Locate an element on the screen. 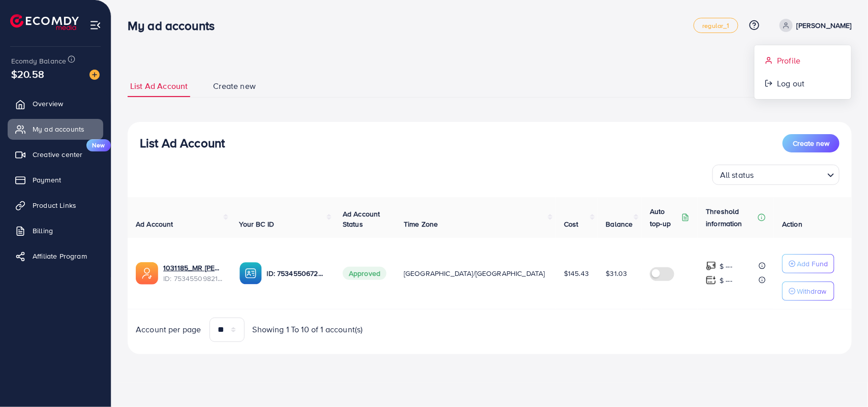  span: Time Zone is located at coordinates (420, 224).